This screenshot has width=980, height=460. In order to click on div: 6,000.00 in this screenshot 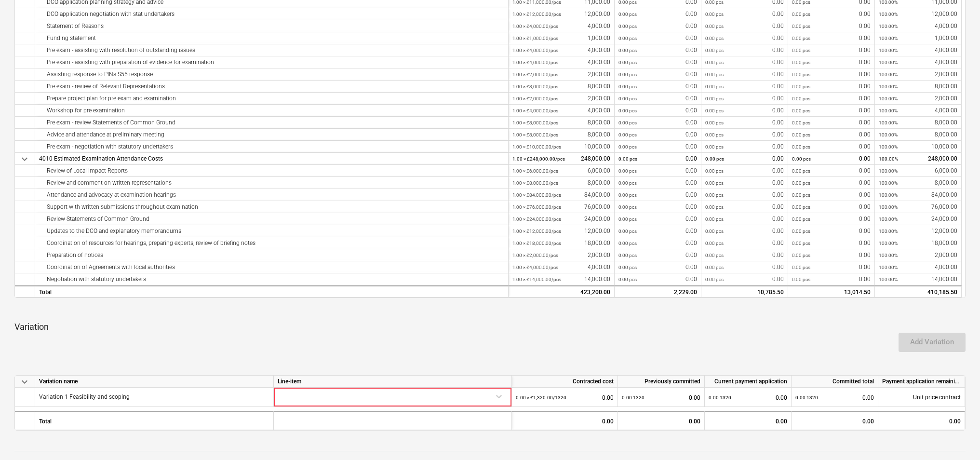, I will do `click(561, 171)`.